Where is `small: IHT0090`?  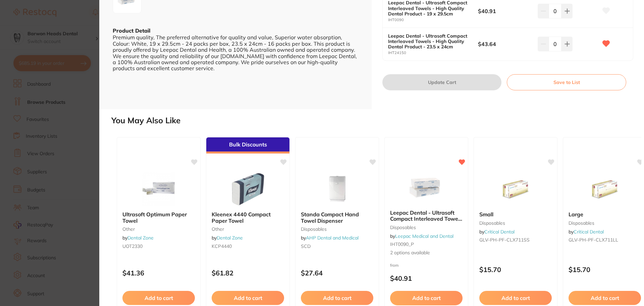
small: IHT0090 is located at coordinates (433, 20).